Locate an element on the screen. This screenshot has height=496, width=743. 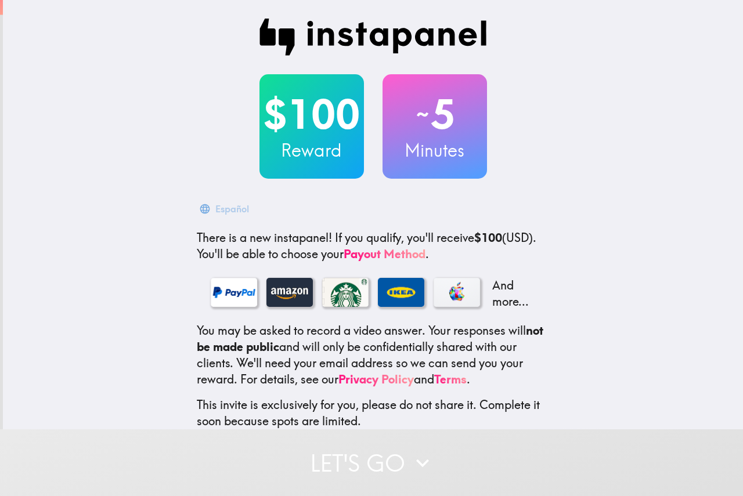
a: Privacy Policy is located at coordinates (376, 379).